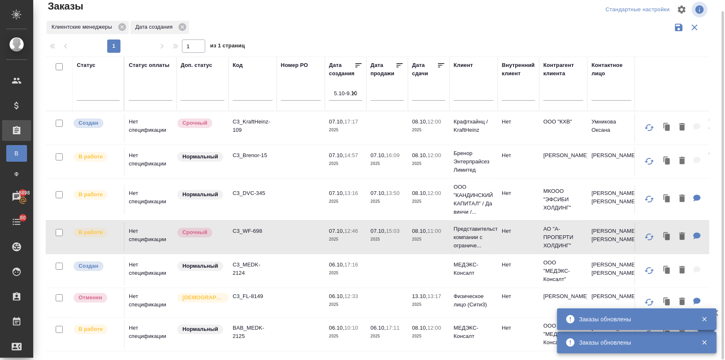 The image size is (725, 360). What do you see at coordinates (253, 332) in the screenshot?
I see `p: BAB_MEDK-2125` at bounding box center [253, 332].